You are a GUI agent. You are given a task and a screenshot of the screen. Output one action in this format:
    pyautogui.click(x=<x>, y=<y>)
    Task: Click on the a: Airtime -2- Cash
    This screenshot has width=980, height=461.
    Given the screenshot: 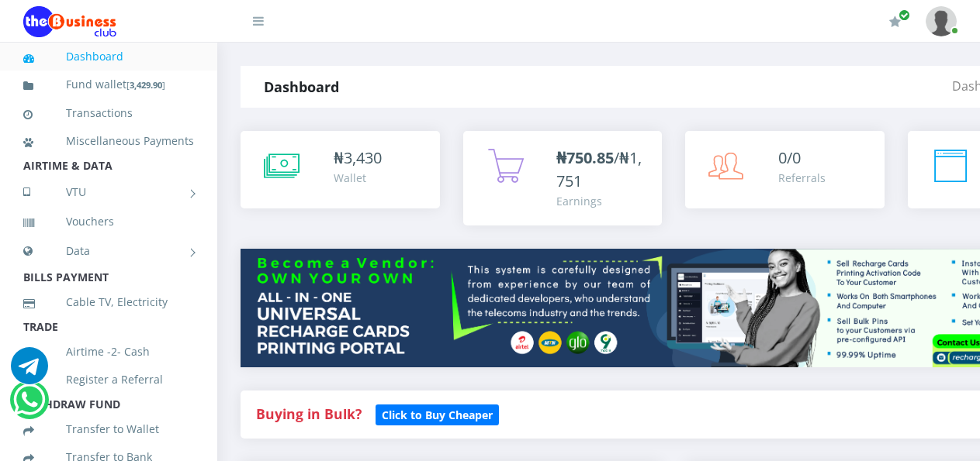 What is the action you would take?
    pyautogui.click(x=109, y=352)
    